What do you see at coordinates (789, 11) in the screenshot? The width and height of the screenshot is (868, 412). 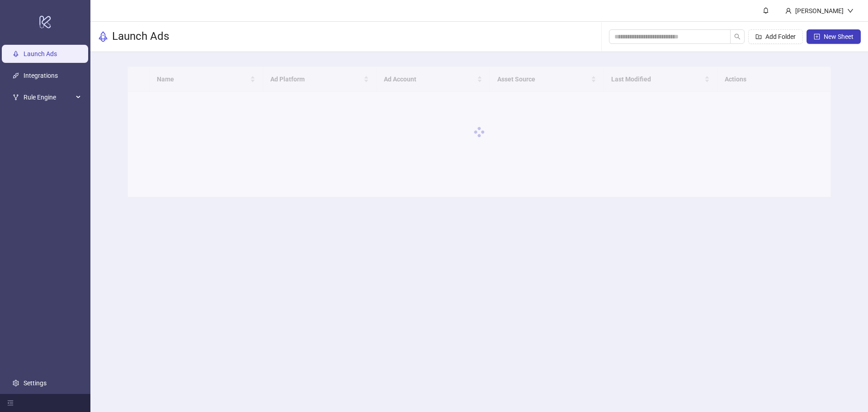 I see `span: user` at bounding box center [789, 11].